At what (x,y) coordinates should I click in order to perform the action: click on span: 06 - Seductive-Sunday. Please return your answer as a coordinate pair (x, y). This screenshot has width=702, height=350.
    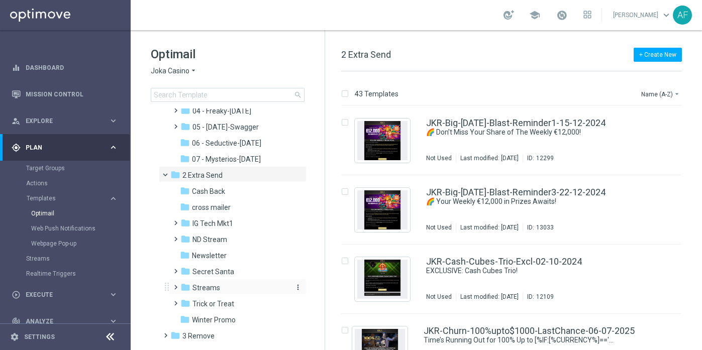
    Looking at the image, I should click on (227, 143).